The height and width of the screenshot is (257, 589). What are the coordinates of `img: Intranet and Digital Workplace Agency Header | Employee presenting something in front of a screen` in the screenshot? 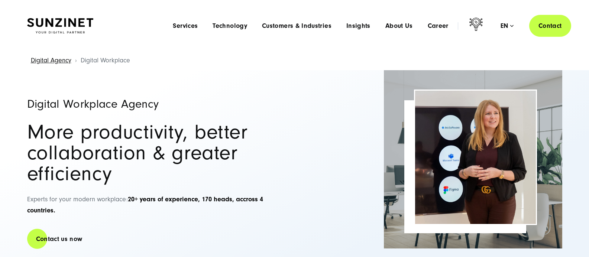 It's located at (475, 157).